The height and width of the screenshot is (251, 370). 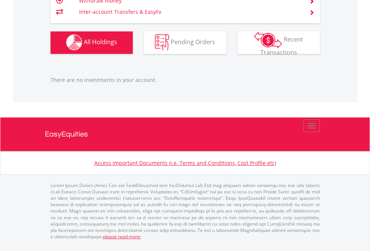 What do you see at coordinates (279, 43) in the screenshot?
I see `button: Recent Transactions` at bounding box center [279, 43].